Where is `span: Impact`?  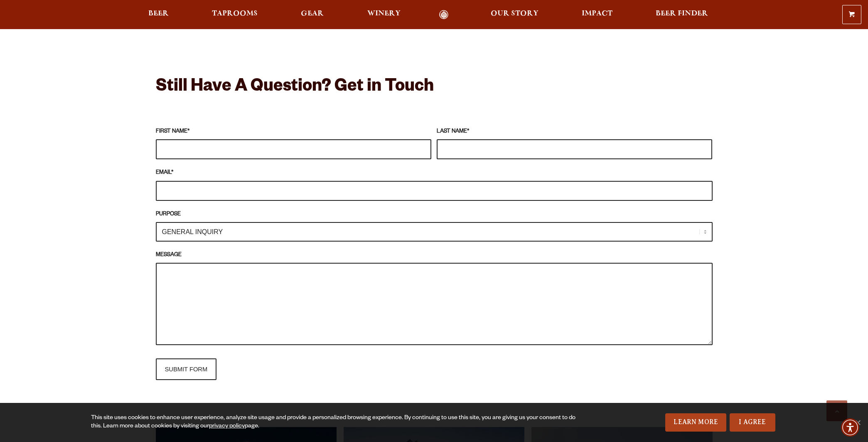
span: Impact is located at coordinates (597, 13).